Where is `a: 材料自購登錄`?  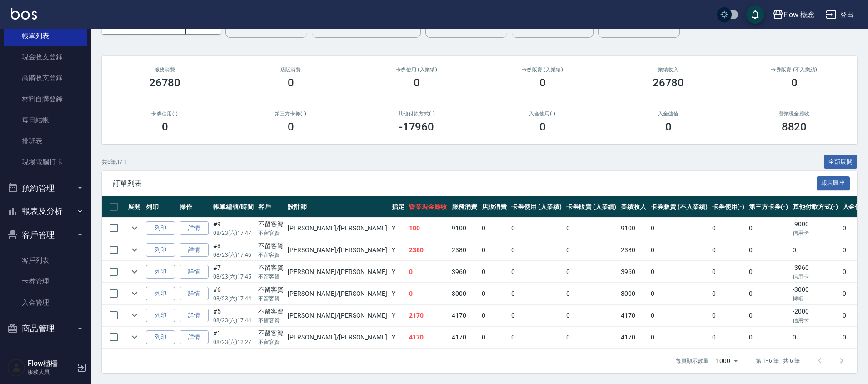 a: 材料自購登錄 is located at coordinates (46, 99).